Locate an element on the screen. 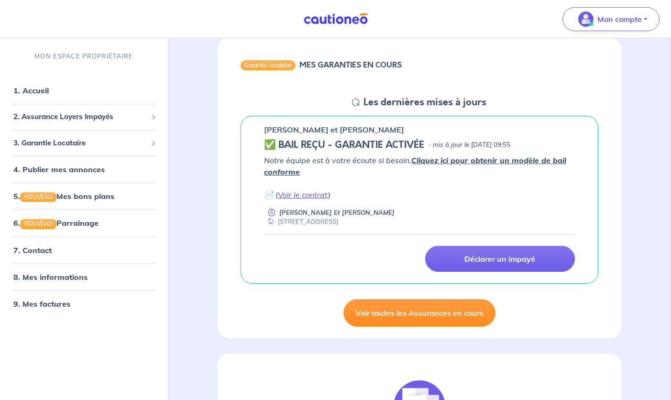  a: Voir toutes les Assurances en cours is located at coordinates (419, 313).